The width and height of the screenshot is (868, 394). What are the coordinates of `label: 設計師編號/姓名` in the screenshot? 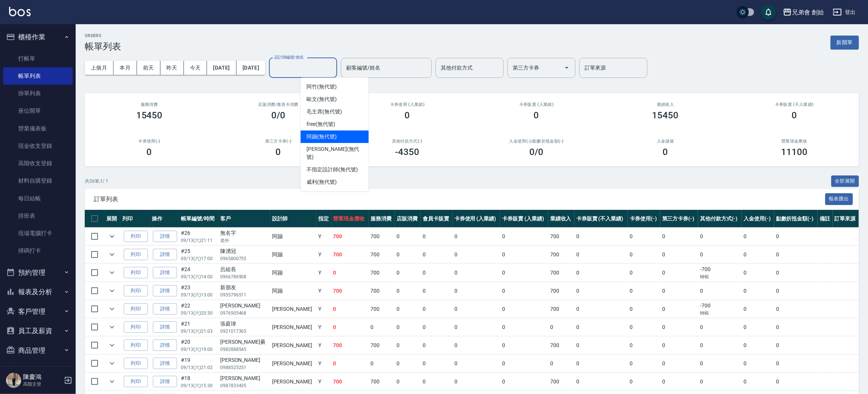 It's located at (289, 57).